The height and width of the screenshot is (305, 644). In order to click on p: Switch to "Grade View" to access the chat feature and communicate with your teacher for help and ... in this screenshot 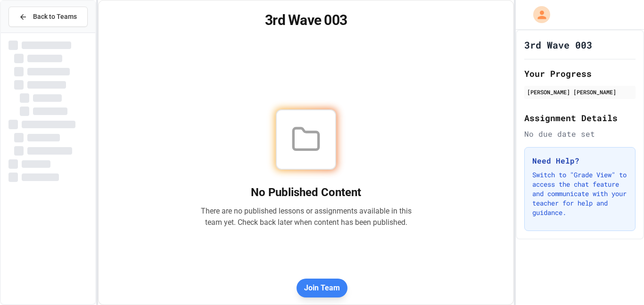, I will do `click(580, 194)`.